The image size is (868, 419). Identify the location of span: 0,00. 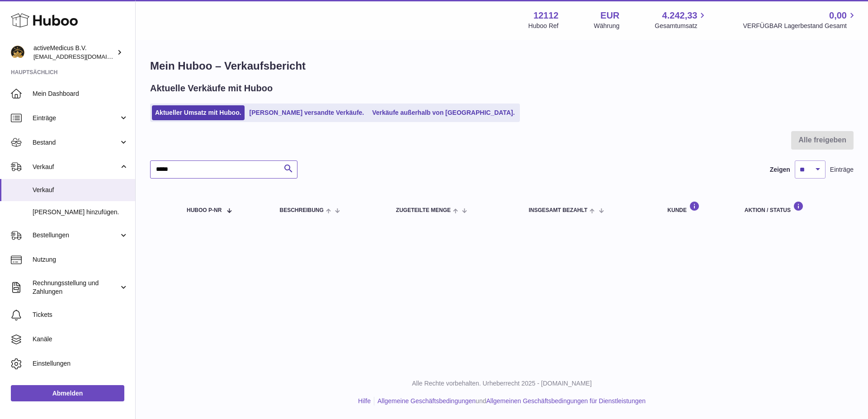
(838, 16).